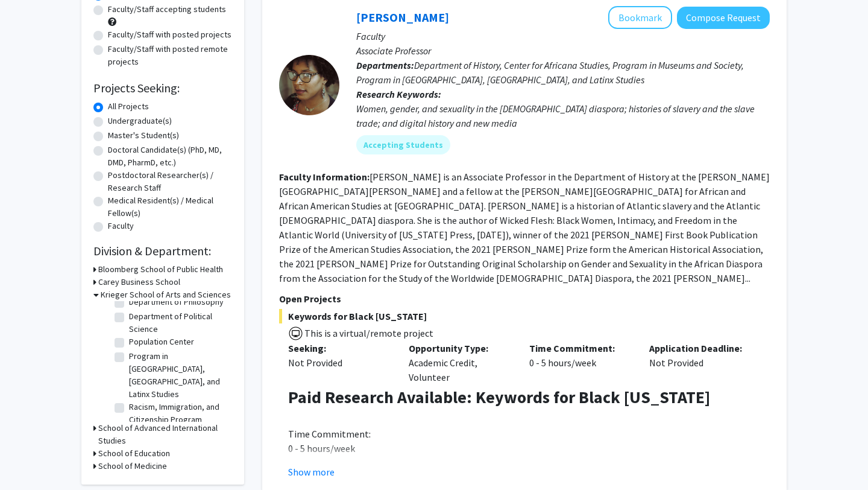 The image size is (868, 490). I want to click on span: Stipend, so click(304, 463).